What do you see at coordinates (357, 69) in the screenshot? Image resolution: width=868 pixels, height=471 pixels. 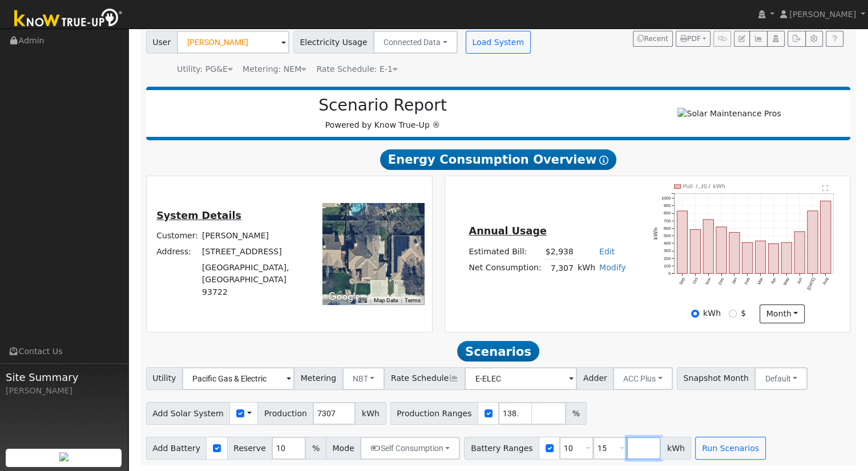 I see `span: Alias: HE1` at bounding box center [357, 69].